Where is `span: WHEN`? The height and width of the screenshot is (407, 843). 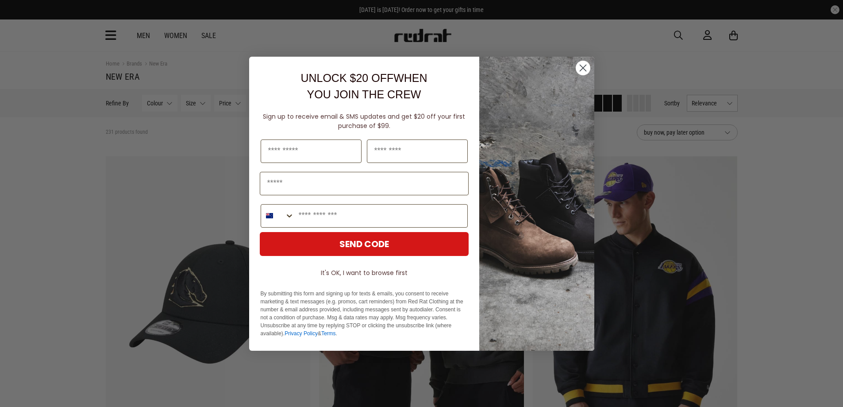
span: WHEN is located at coordinates (410, 78).